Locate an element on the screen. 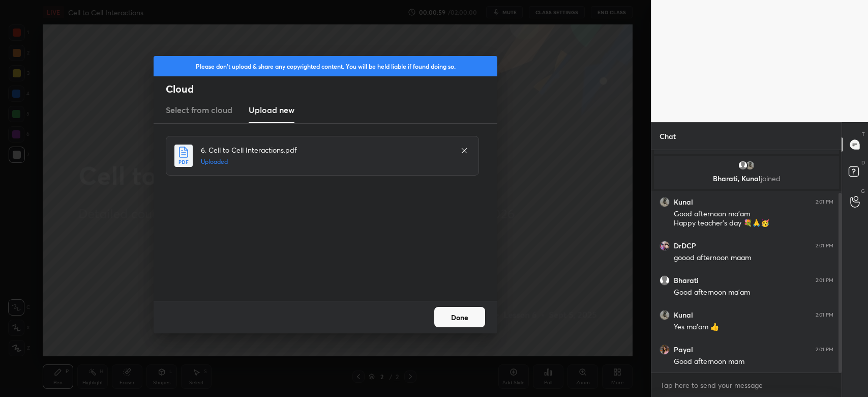 The height and width of the screenshot is (397, 868). p: T is located at coordinates (864, 134).